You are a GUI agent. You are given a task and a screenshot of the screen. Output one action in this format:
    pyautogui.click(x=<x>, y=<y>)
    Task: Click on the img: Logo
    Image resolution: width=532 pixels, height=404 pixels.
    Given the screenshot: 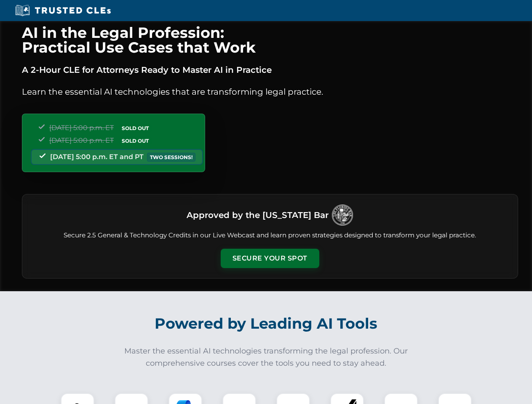 What is the action you would take?
    pyautogui.click(x=343, y=215)
    